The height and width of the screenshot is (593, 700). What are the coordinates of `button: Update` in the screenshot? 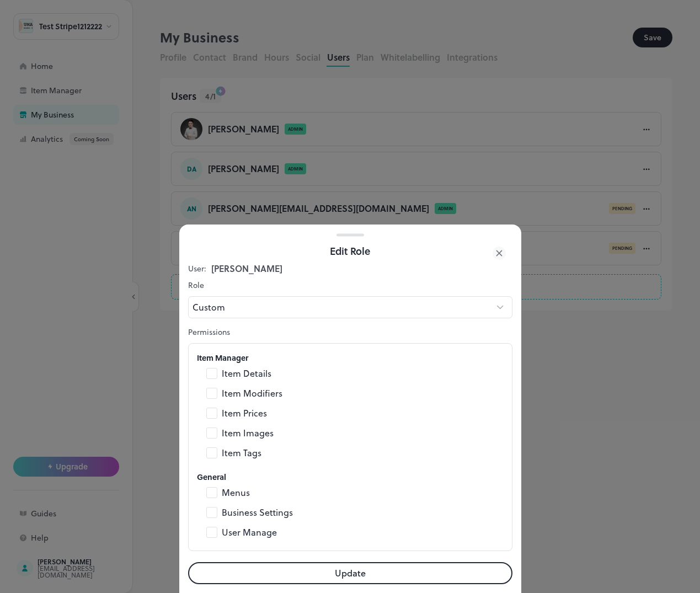 It's located at (350, 573).